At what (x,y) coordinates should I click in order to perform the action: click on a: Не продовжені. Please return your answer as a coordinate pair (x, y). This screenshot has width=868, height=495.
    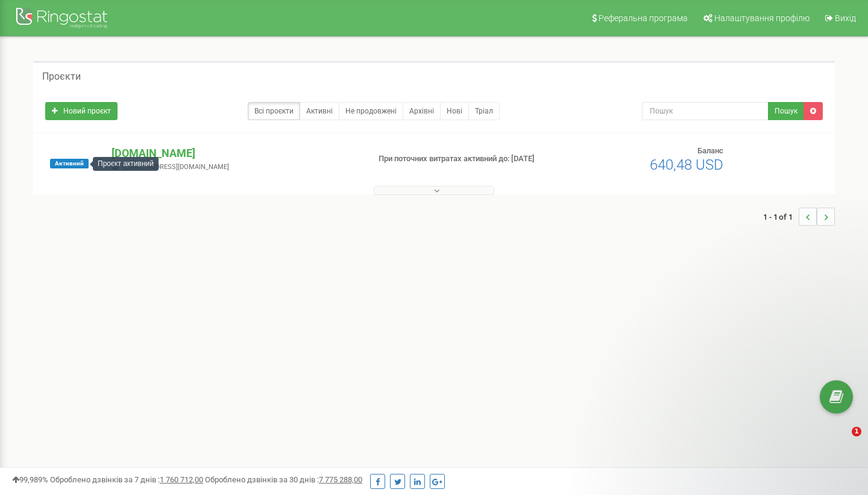
    Looking at the image, I should click on (371, 111).